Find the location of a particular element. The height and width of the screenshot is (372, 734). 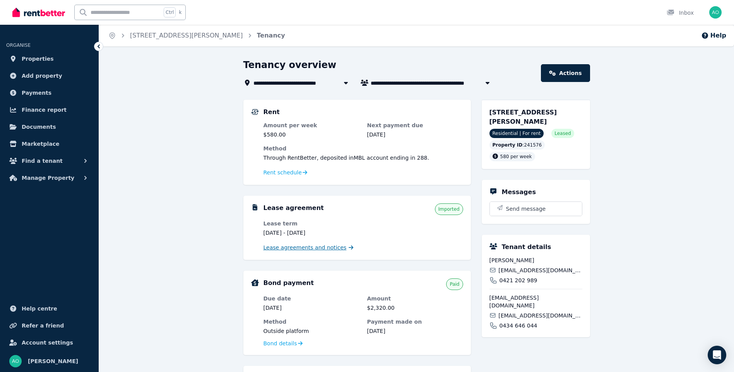

span: Bond details is located at coordinates (280, 344).